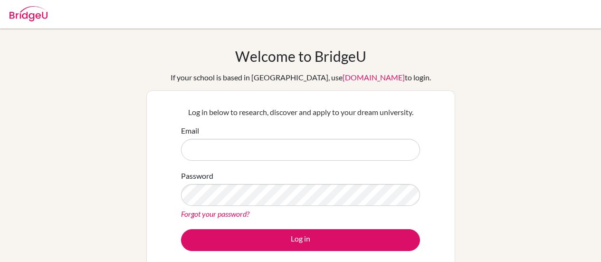  Describe the element at coordinates (300, 240) in the screenshot. I see `button: Log in` at that location.